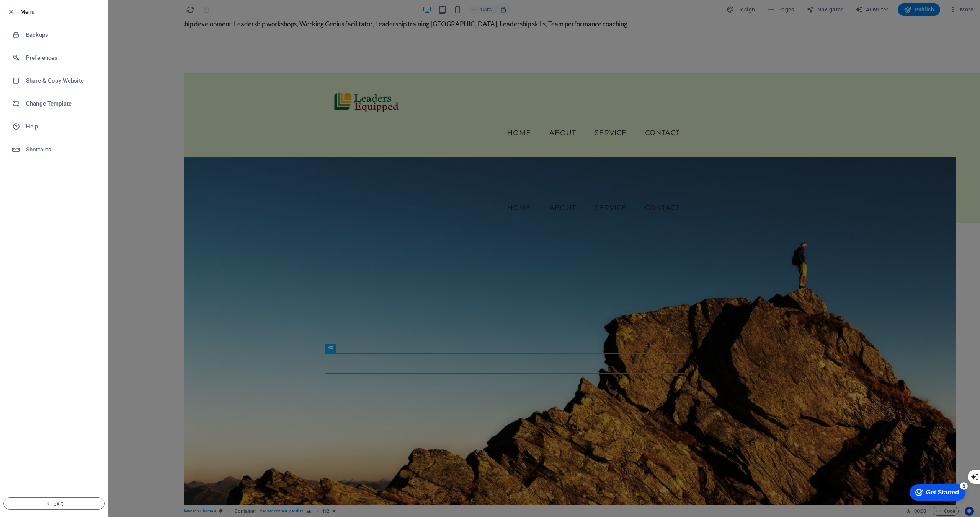 Image resolution: width=980 pixels, height=517 pixels. I want to click on h6: Menu, so click(61, 12).